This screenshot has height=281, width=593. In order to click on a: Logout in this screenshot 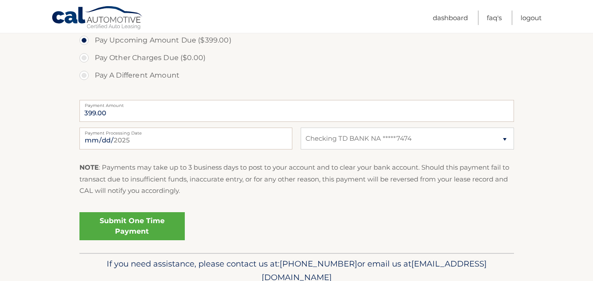, I will do `click(531, 18)`.